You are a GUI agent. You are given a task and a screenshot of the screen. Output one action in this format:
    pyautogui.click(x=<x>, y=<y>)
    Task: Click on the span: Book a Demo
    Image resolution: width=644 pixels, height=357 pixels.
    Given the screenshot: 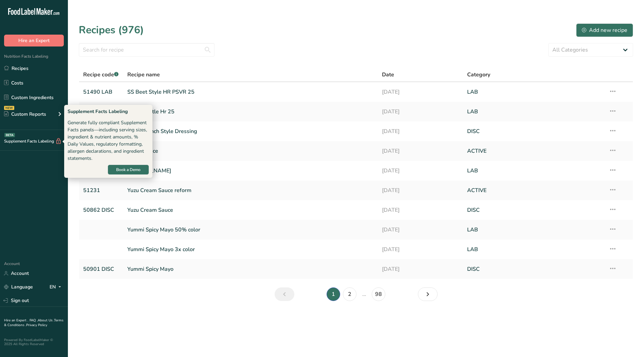 What is the action you would take?
    pyautogui.click(x=128, y=170)
    